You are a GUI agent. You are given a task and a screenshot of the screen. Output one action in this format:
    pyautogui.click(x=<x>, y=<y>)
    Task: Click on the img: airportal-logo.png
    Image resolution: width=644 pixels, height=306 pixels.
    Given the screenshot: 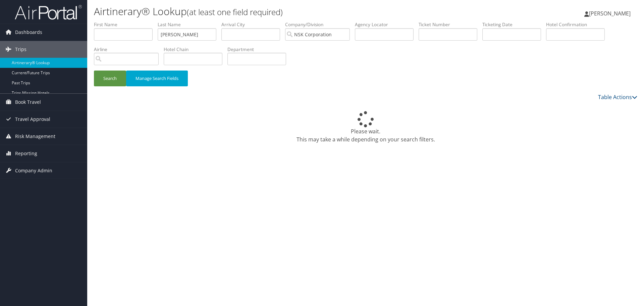 What is the action you would take?
    pyautogui.click(x=48, y=12)
    